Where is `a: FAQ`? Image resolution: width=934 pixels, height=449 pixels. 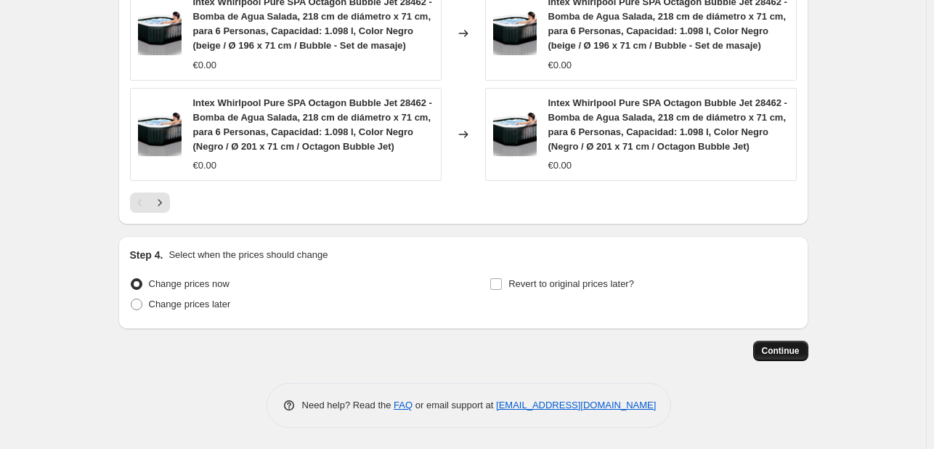
a: FAQ is located at coordinates (403, 405).